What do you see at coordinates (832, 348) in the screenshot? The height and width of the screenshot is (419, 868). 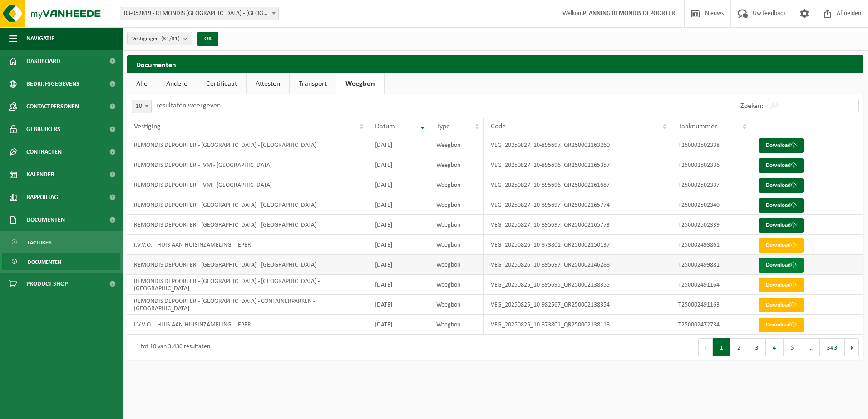 I see `button: 343` at bounding box center [832, 348].